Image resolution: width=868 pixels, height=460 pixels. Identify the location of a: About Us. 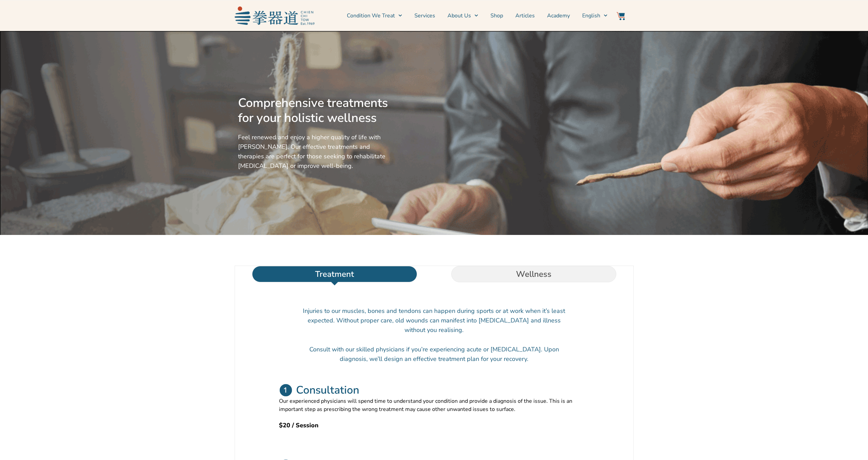
(462, 15).